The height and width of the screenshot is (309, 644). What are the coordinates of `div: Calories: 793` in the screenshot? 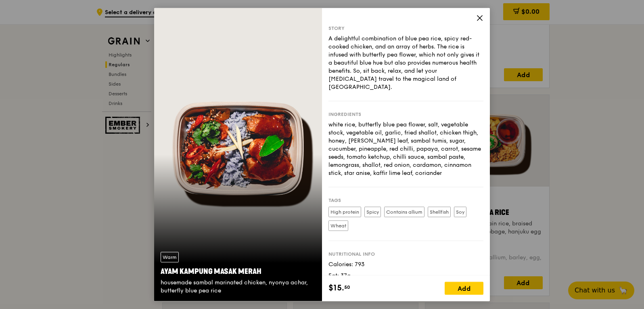 It's located at (406, 264).